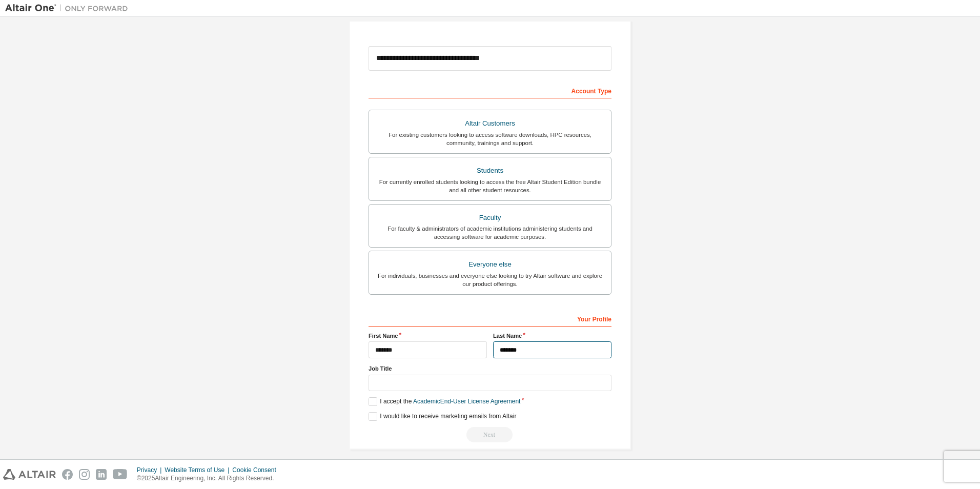  What do you see at coordinates (67, 474) in the screenshot?
I see `img: facebook.svg` at bounding box center [67, 474].